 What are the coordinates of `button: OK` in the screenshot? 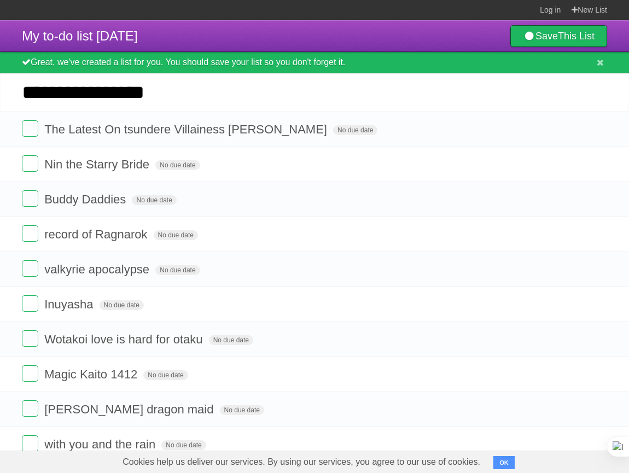 It's located at (504, 463).